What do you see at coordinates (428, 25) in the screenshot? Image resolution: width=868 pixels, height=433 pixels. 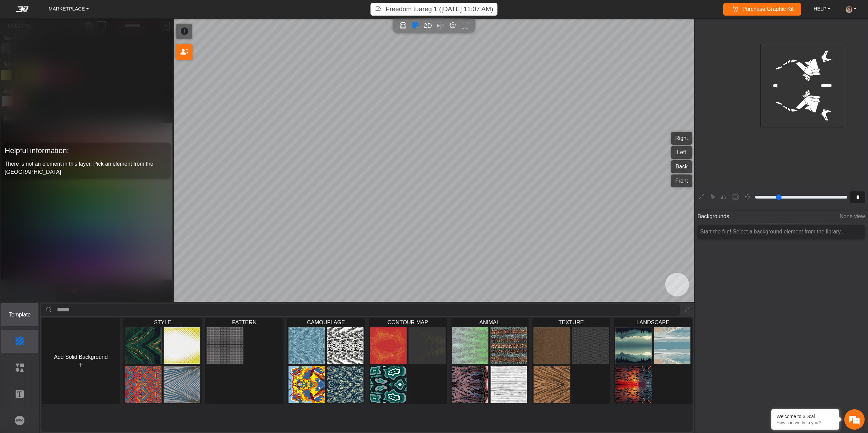 I see `span: 2D` at bounding box center [428, 25].